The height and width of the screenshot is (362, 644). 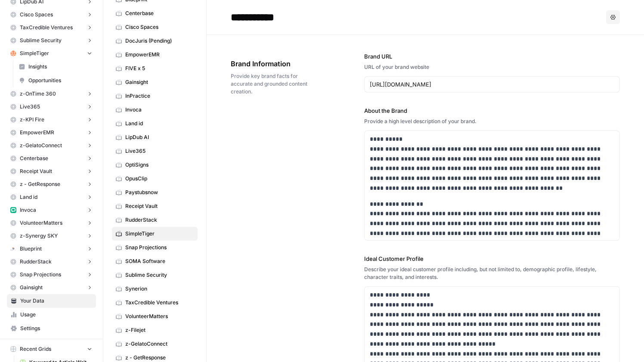 What do you see at coordinates (30, 107) in the screenshot?
I see `span: Live365` at bounding box center [30, 107].